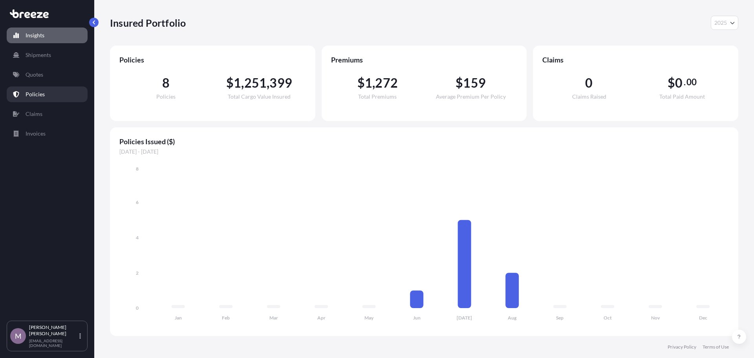 This screenshot has width=754, height=358. Describe the element at coordinates (137, 202) in the screenshot. I see `tspan: 6` at that location.